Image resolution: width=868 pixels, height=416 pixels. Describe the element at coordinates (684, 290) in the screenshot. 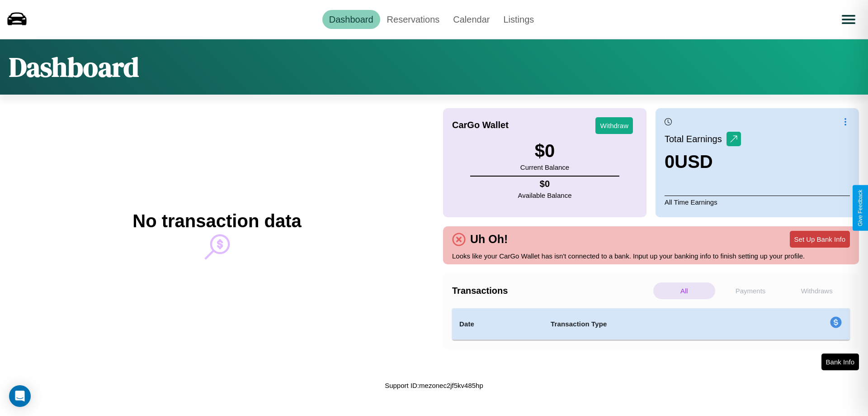

I see `p: All` at that location.